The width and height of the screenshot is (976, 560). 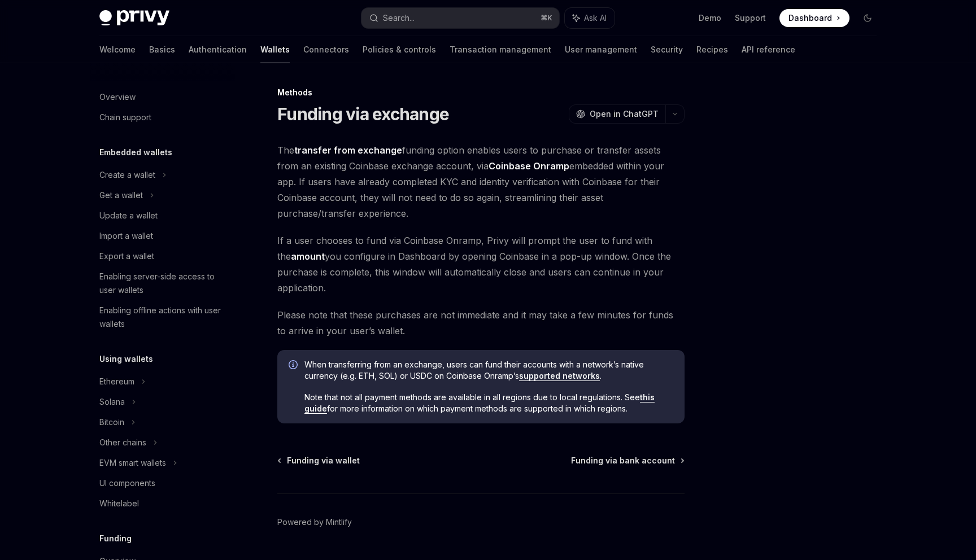 What do you see at coordinates (163, 256) in the screenshot?
I see `a: Export a wallet` at bounding box center [163, 256].